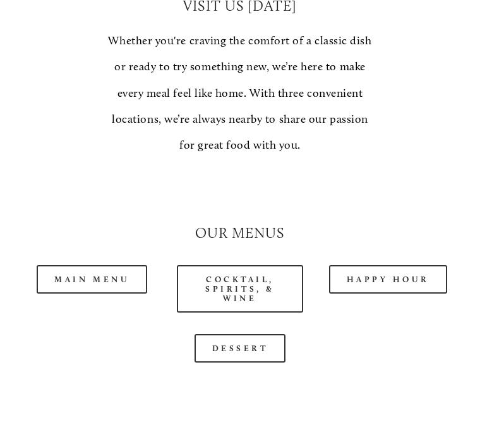 The image size is (480, 429). I want to click on a: Main Menu, so click(92, 279).